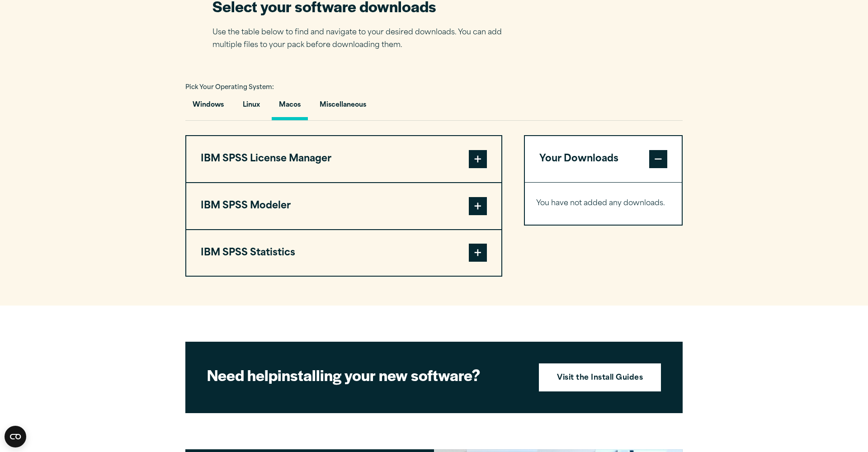 The width and height of the screenshot is (868, 452). Describe the element at coordinates (364, 39) in the screenshot. I see `p: Use the table below to find and navigate to your desired downloads. You can add multiple files to...` at that location.